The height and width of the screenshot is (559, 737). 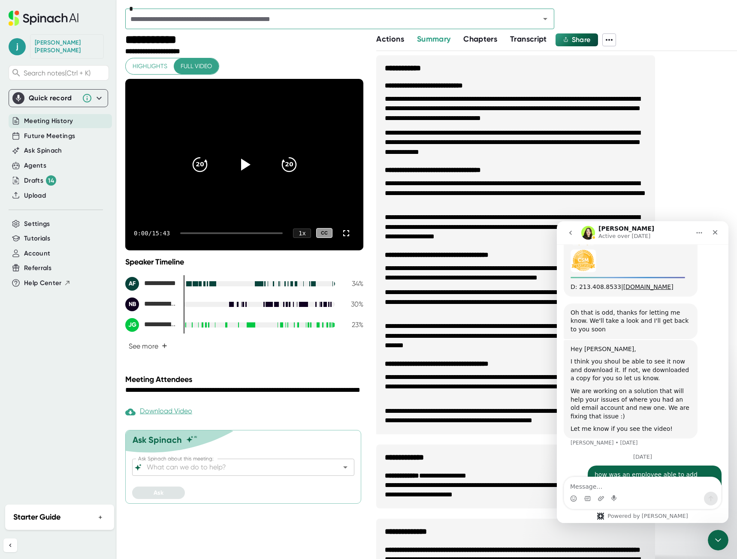 What do you see at coordinates (154, 277) in the screenshot?
I see `button: Send a message…` at bounding box center [154, 277].